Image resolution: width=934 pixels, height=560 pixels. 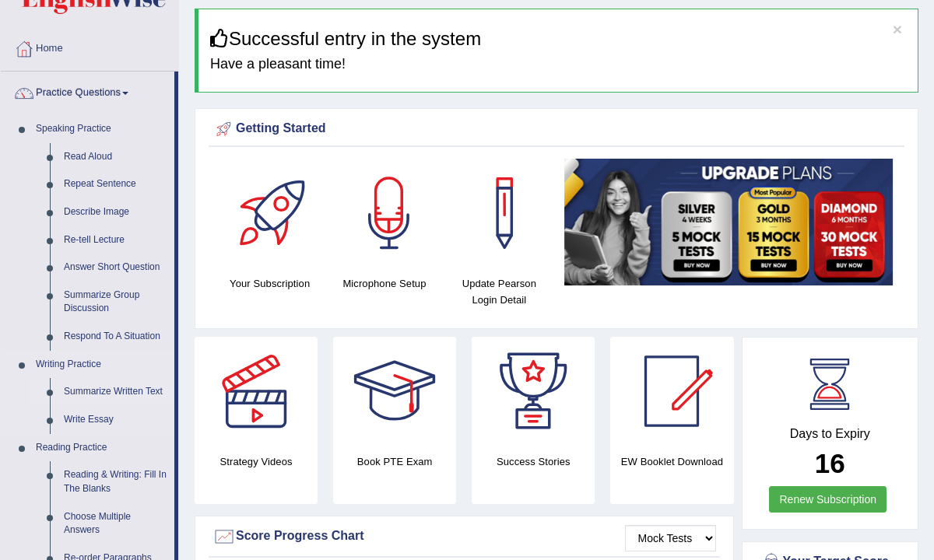 What do you see at coordinates (115, 302) in the screenshot?
I see `a: Summarize Group Discussion` at bounding box center [115, 302].